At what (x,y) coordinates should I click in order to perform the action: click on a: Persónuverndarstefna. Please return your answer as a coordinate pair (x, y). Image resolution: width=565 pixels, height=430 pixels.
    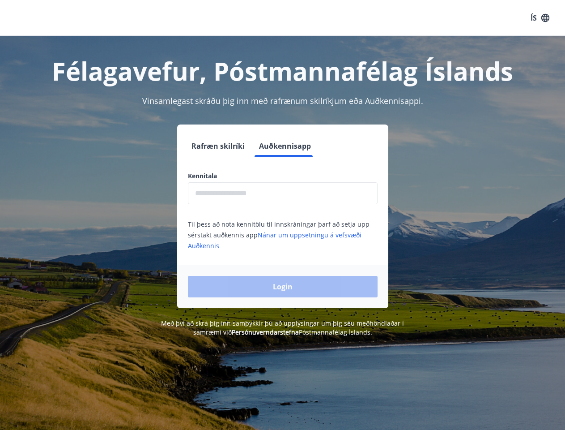
    Looking at the image, I should click on (265, 332).